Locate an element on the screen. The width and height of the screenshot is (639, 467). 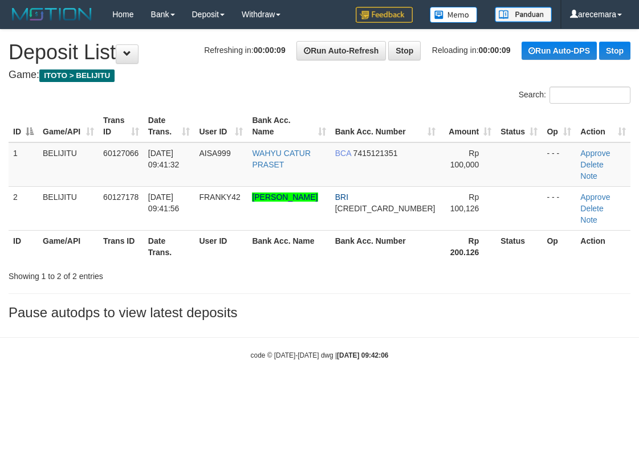
h4: Game: is located at coordinates (319, 75).